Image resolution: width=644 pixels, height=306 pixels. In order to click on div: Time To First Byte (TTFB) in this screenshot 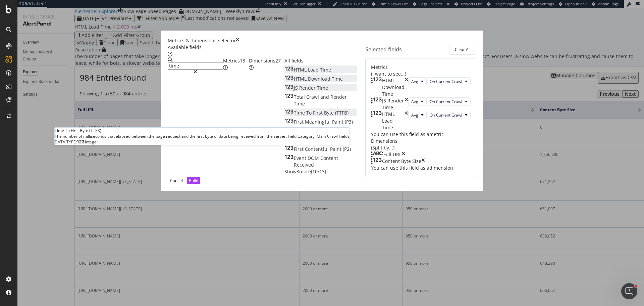, I will do `click(202, 130)`.